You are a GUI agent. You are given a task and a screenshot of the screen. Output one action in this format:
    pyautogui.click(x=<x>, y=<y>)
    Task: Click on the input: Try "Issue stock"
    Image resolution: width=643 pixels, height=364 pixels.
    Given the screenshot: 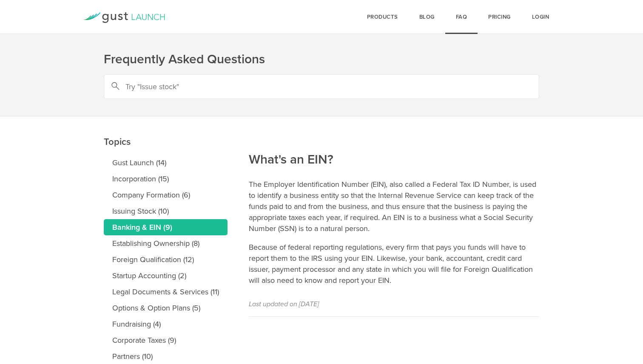 What is the action you would take?
    pyautogui.click(x=322, y=87)
    